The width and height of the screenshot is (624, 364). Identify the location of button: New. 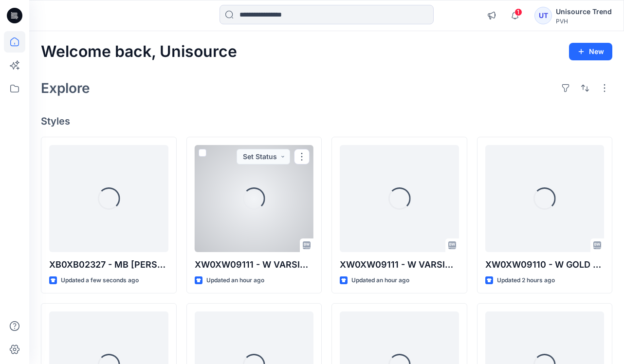
(590, 52).